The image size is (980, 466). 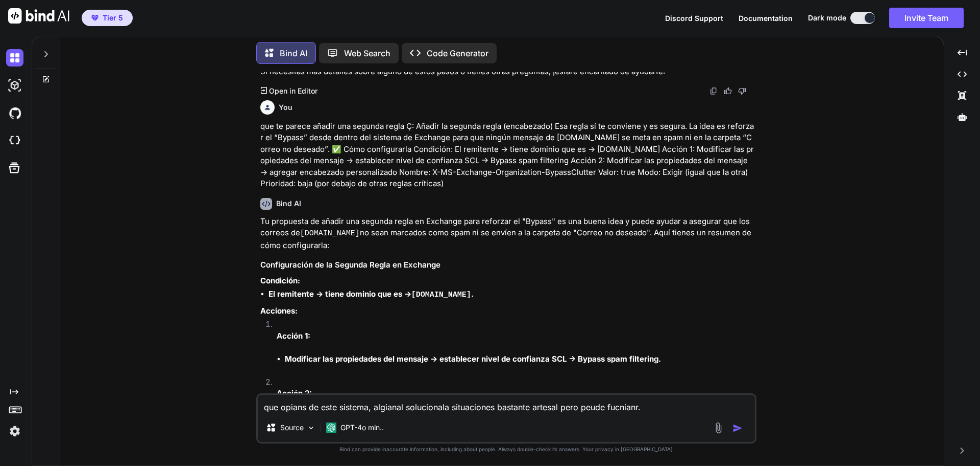 I want to click on img: icon, so click(x=738, y=428).